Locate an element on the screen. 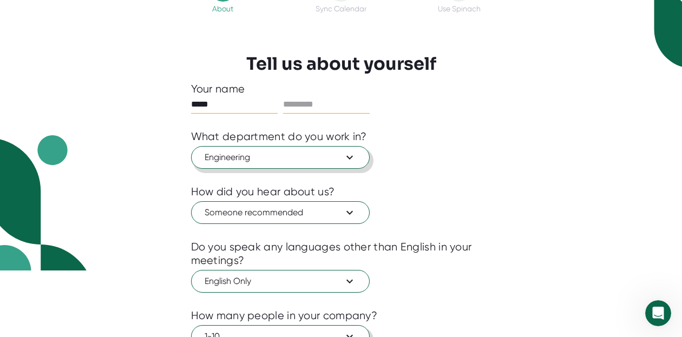  h3: Tell us about yourself is located at coordinates (341, 64).